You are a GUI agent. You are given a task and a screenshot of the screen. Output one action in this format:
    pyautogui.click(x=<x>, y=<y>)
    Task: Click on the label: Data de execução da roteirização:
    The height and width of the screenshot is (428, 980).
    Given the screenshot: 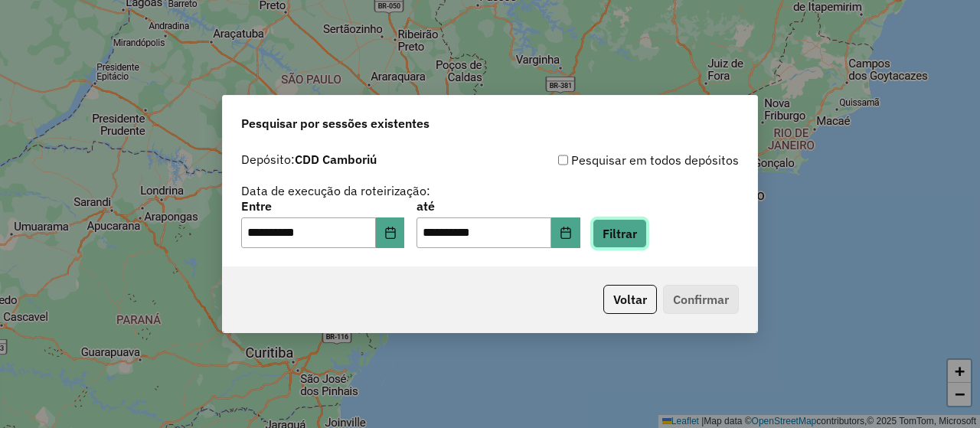 What is the action you would take?
    pyautogui.click(x=335, y=190)
    